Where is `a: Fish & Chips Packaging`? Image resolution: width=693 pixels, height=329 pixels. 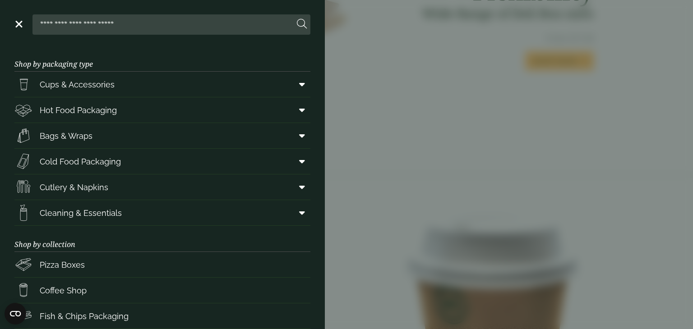
a: Fish & Chips Packaging is located at coordinates (162, 316).